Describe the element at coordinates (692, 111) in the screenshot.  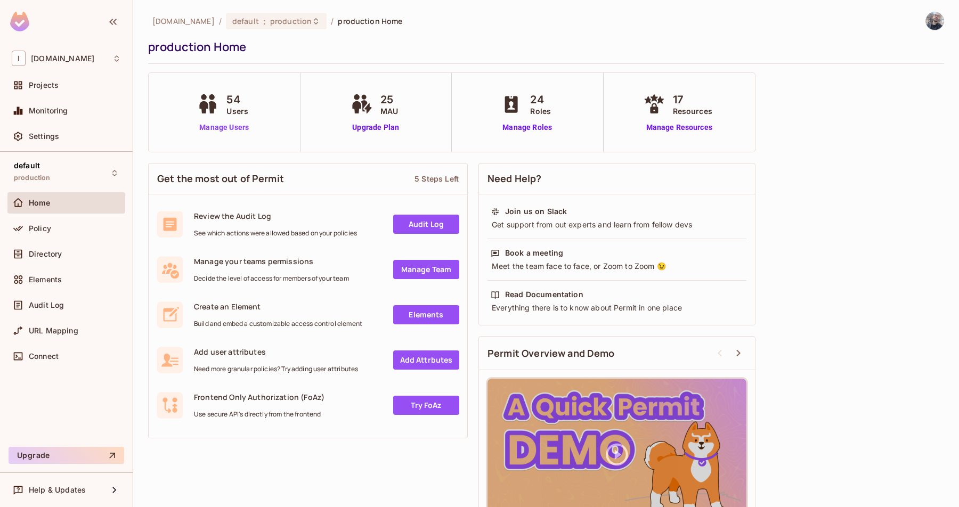
I see `span: Resources` at that location.